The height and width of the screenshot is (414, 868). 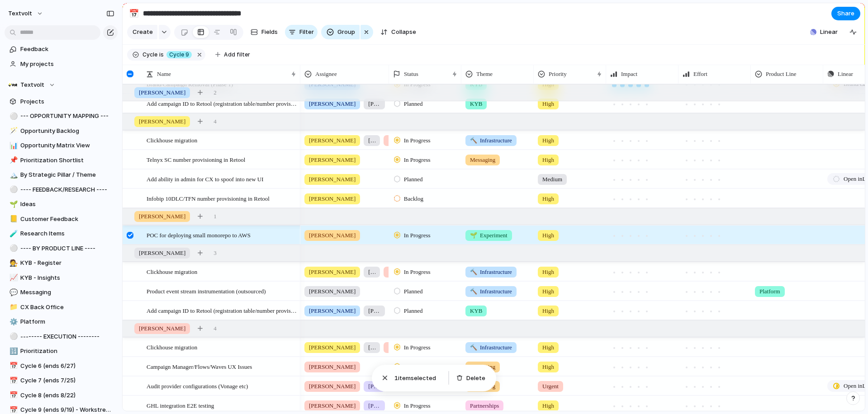 I want to click on span: Medium, so click(x=552, y=180).